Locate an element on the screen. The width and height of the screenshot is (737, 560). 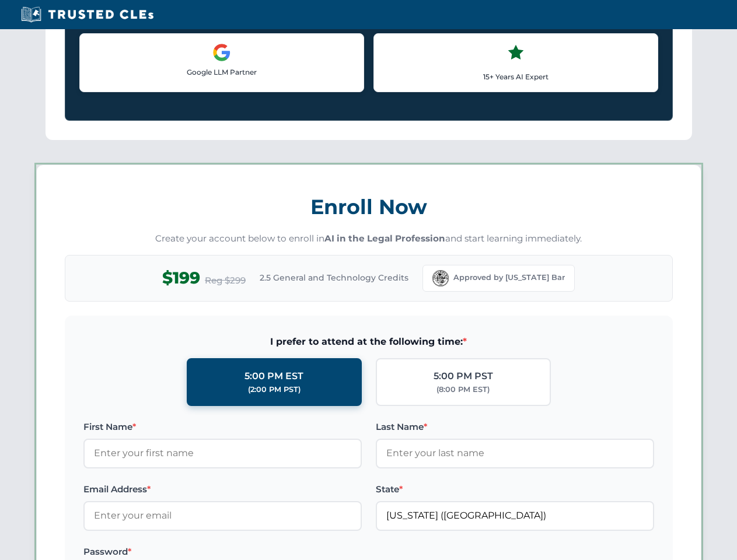
span: Reg $299 is located at coordinates (226, 280).